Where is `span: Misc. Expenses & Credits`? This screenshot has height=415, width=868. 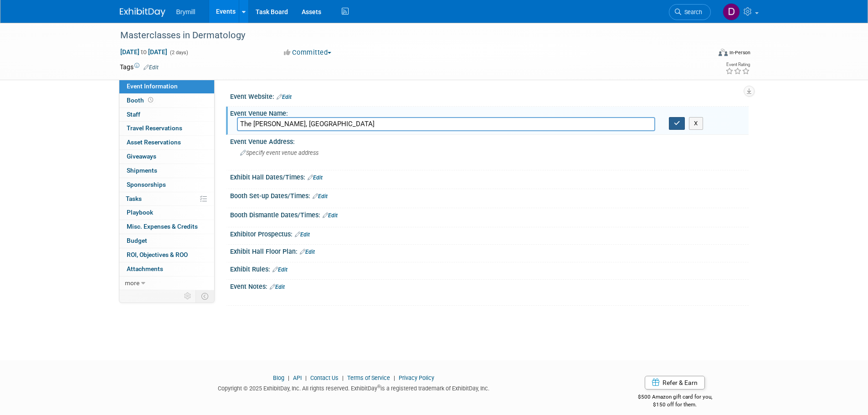
span: Misc. Expenses & Credits is located at coordinates (162, 226).